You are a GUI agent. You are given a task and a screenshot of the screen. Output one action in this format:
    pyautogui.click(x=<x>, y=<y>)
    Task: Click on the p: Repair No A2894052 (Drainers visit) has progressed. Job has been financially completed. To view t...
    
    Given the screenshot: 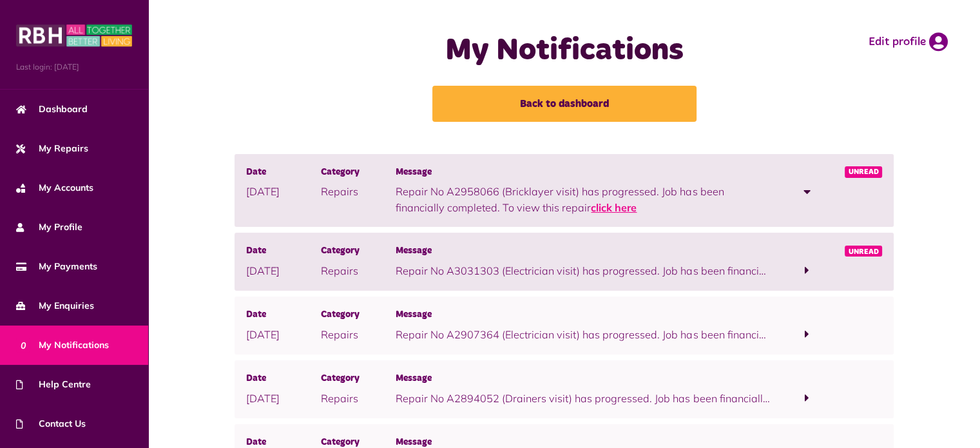 What is the action you would take?
    pyautogui.click(x=583, y=398)
    